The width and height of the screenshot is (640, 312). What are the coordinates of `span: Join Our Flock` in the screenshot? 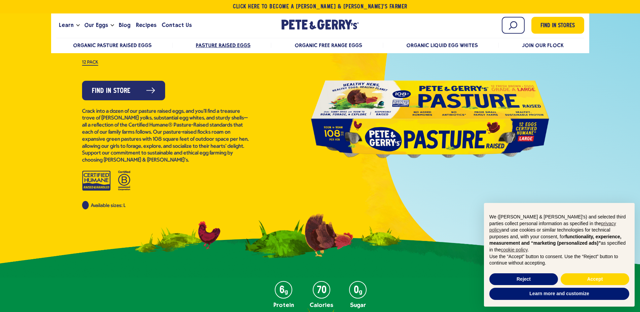 It's located at (543, 45).